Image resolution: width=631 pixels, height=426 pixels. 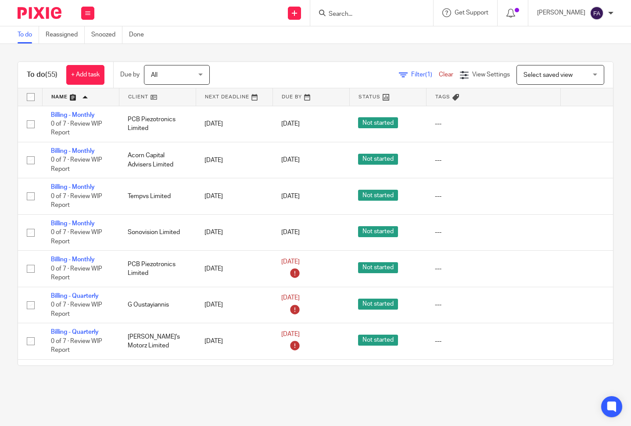 What do you see at coordinates (157, 160) in the screenshot?
I see `td: Acorn Capital Advisers Limited` at bounding box center [157, 160].